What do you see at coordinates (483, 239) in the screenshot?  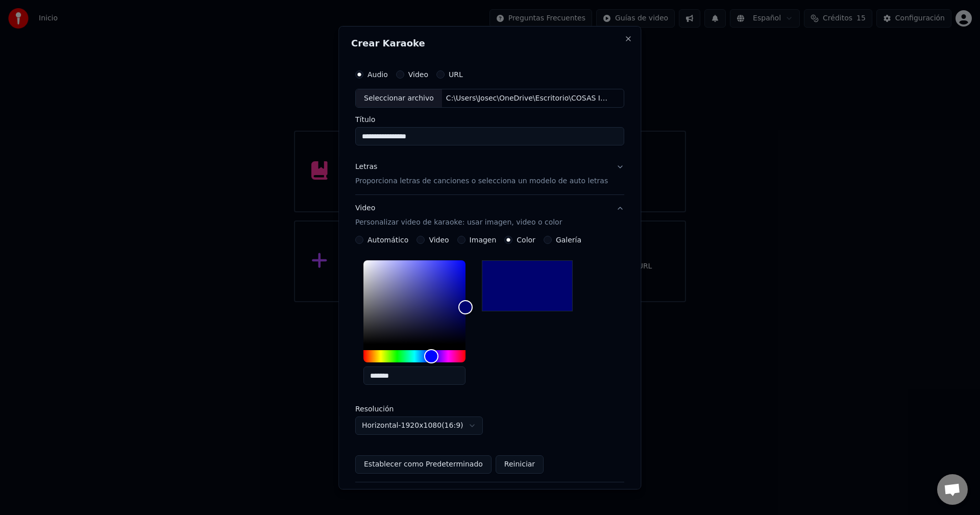 I see `label: Imagen` at bounding box center [483, 239].